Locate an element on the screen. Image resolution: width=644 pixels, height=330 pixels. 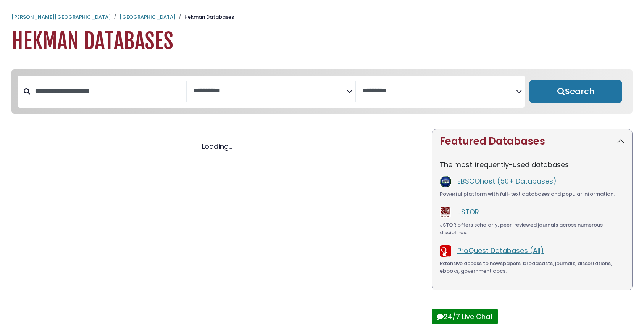
button: Featured Databases is located at coordinates (532, 142).